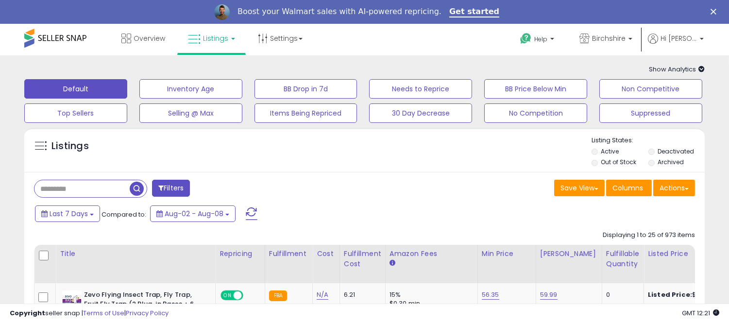 This screenshot has width=729, height=323. I want to click on button: Non Competitive, so click(651, 89).